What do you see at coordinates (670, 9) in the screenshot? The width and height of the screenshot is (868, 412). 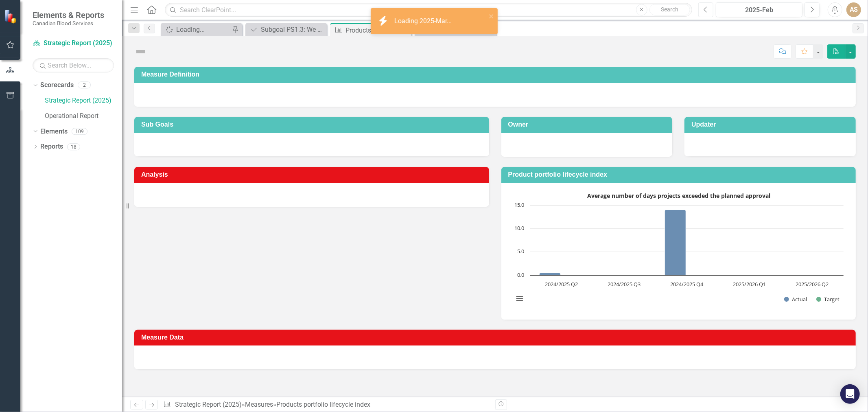 I see `span: Search` at bounding box center [670, 9].